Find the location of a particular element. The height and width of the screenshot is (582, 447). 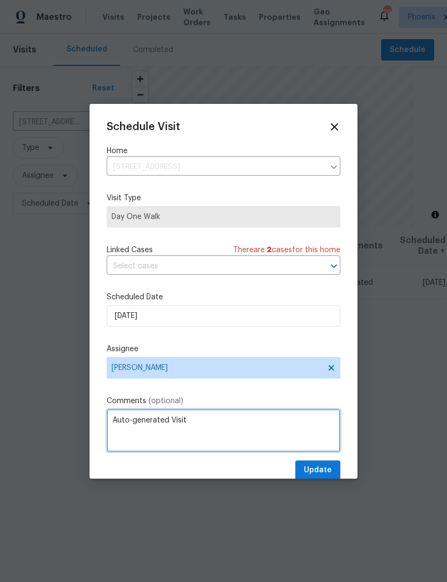

textarea: Auto-generated Visit is located at coordinates (223, 431).